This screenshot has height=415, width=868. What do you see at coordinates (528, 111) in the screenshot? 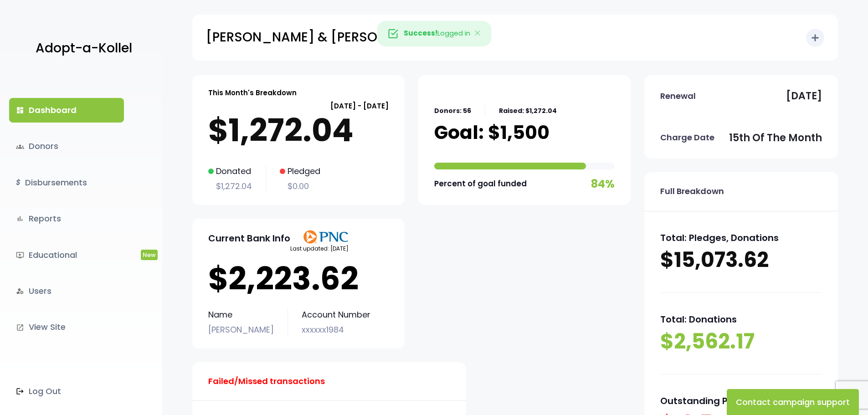
I see `p: Raised: $1,272.04` at bounding box center [528, 111].